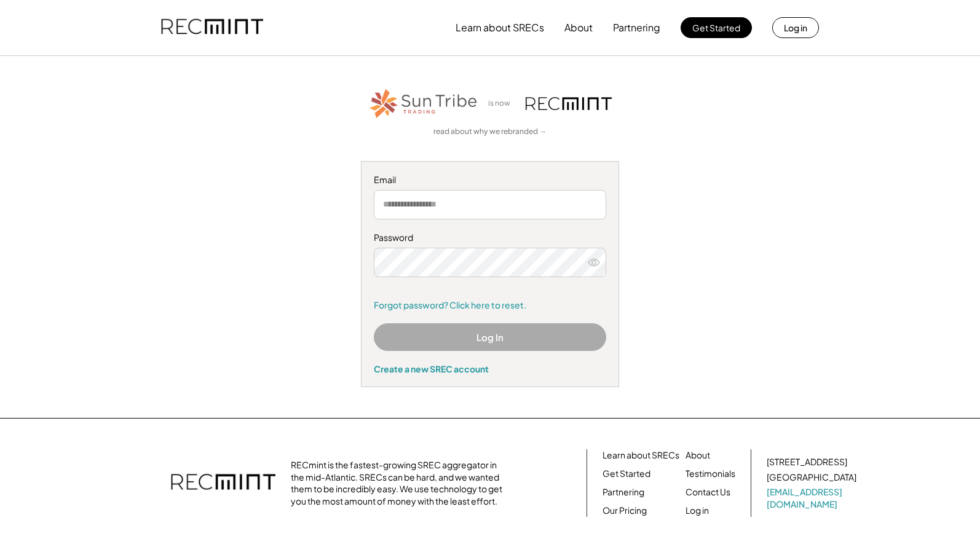 The image size is (980, 539). What do you see at coordinates (625, 511) in the screenshot?
I see `a: Our Pricing` at bounding box center [625, 511].